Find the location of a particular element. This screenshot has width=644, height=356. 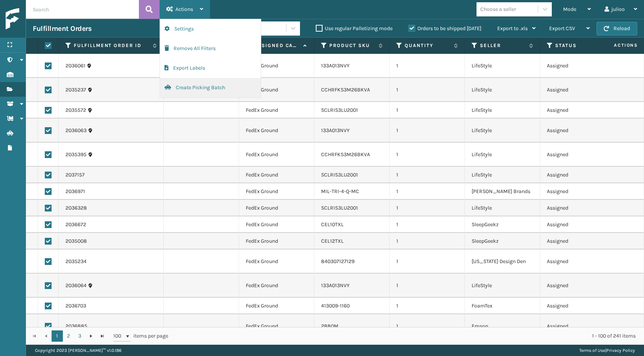

td: Emson is located at coordinates (503, 327).